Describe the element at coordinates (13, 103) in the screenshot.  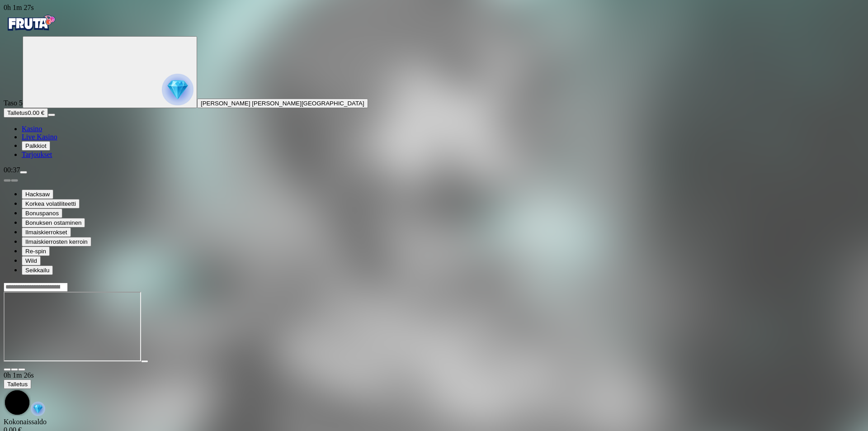
I see `span: Taso 5` at that location.